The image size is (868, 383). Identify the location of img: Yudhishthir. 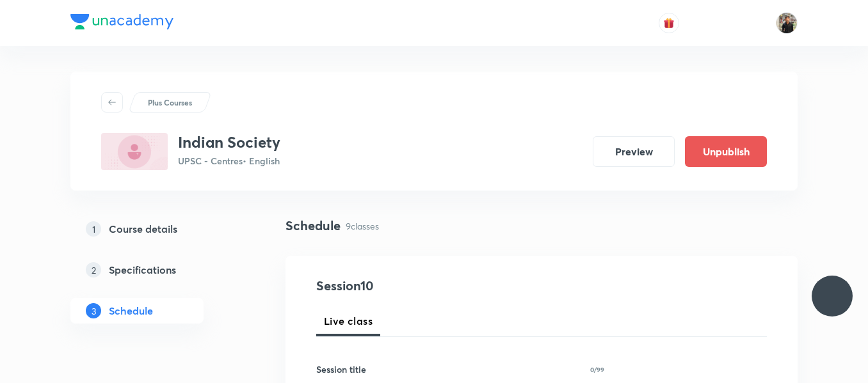
(787, 23).